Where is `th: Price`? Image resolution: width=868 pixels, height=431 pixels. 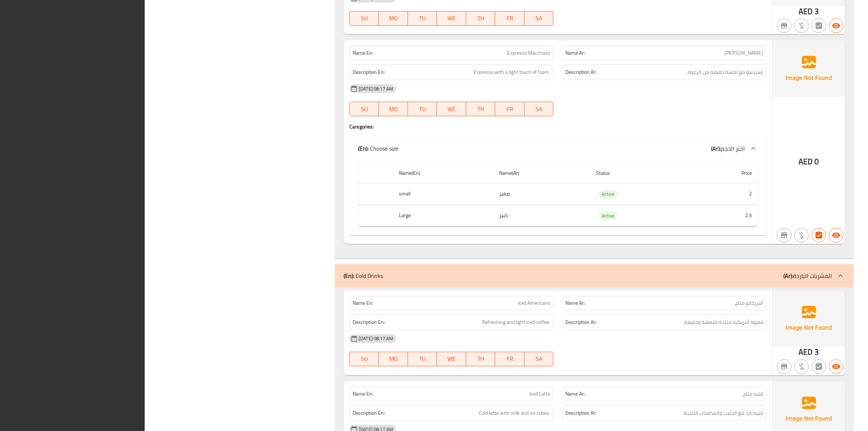
th: Price is located at coordinates (724, 173).